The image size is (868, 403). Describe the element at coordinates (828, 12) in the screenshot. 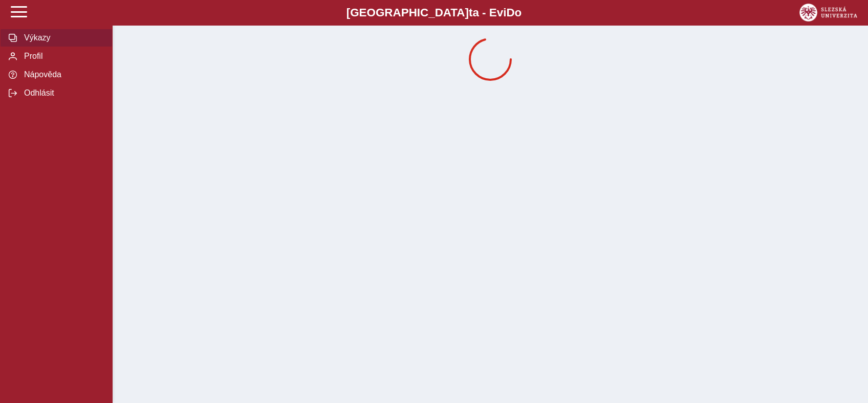

I see `img: logo_web_su.png` at that location.